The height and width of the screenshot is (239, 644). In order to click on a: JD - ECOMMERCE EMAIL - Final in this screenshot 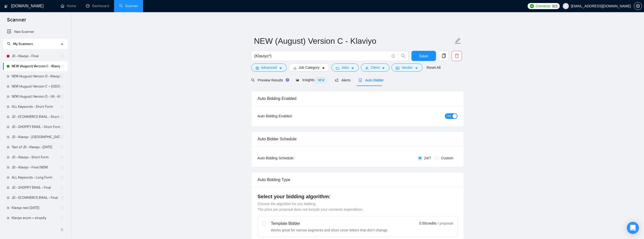, I will do `click(36, 198)`.